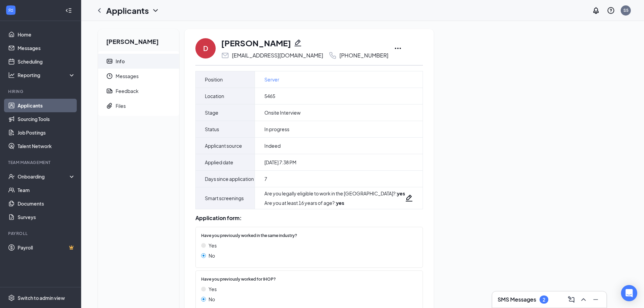 The height and width of the screenshot is (308, 644). What do you see at coordinates (629, 293) in the screenshot?
I see `div: Open Intercom Messenger` at bounding box center [629, 293].